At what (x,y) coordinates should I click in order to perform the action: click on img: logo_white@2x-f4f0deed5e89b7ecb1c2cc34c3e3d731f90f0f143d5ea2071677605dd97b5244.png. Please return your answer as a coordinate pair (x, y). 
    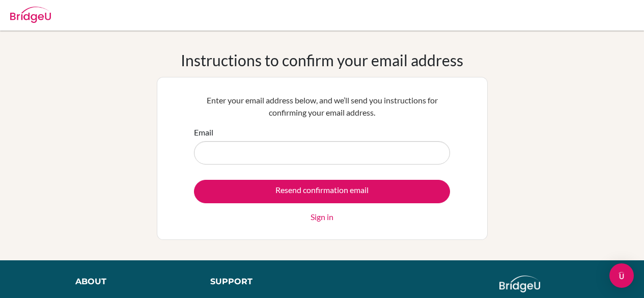
    Looking at the image, I should click on (520, 284).